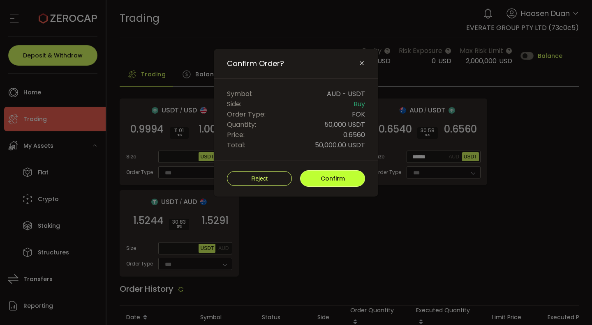 The image size is (592, 325). What do you see at coordinates (332, 179) in the screenshot?
I see `button: Confirm` at bounding box center [332, 179].